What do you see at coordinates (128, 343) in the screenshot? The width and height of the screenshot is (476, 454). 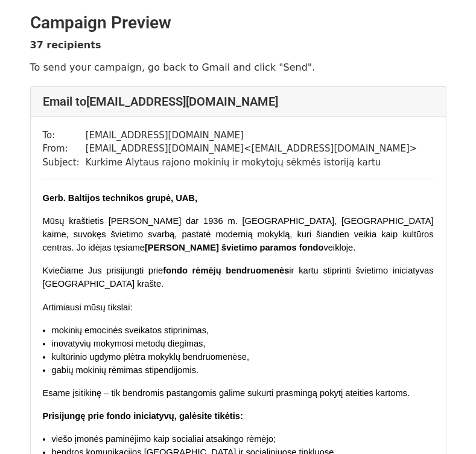 I see `span: inovatyvių mokymosi metodų diegimas,` at bounding box center [128, 343].